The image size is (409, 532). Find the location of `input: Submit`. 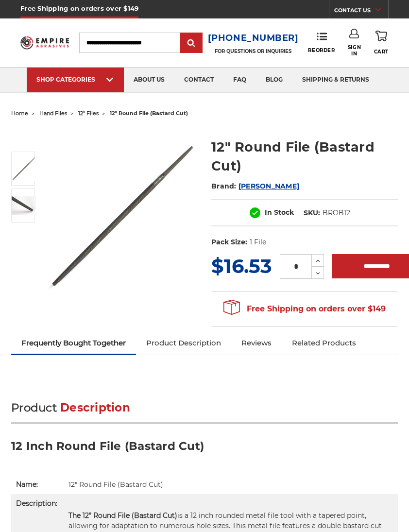

input: Submit is located at coordinates (191, 43).